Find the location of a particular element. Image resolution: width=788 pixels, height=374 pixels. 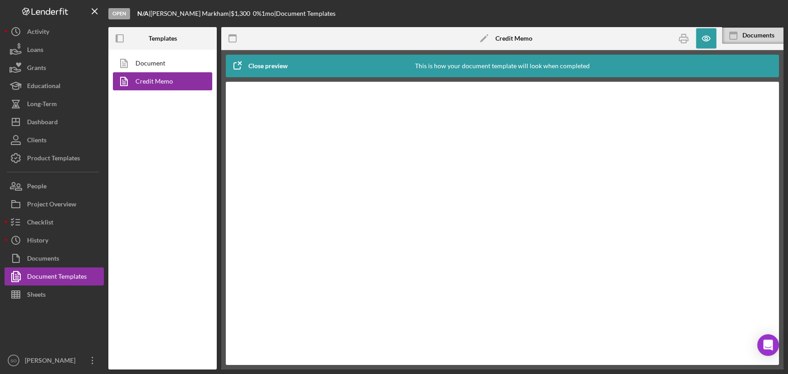

div: Educational is located at coordinates (44, 87).